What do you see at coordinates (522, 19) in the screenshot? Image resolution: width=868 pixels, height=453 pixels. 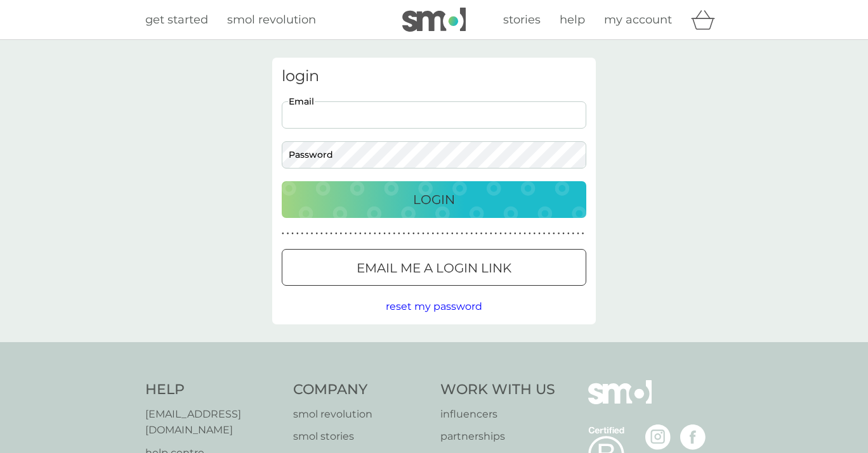 I see `a: stories` at bounding box center [522, 19].